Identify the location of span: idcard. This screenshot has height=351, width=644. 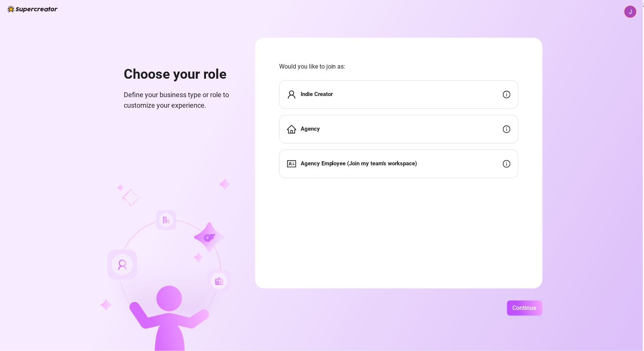
(292, 164).